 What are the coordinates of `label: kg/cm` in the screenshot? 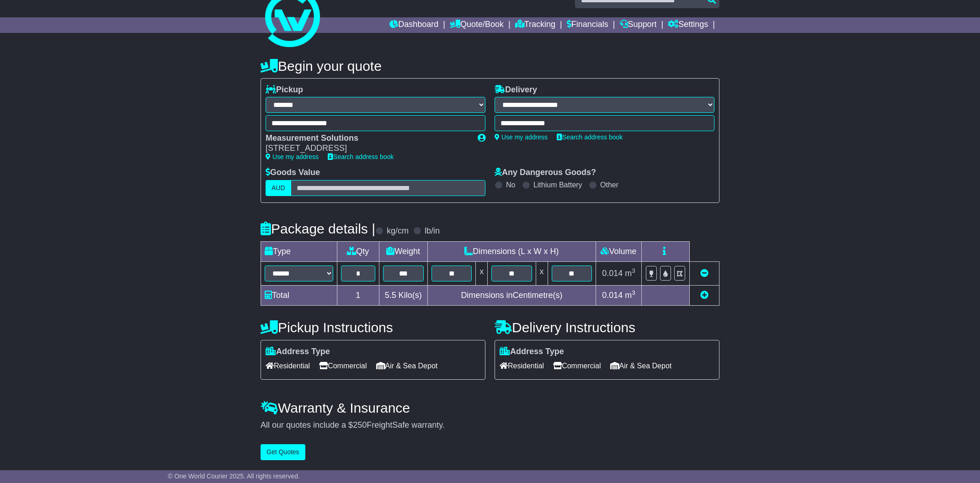 It's located at (397, 231).